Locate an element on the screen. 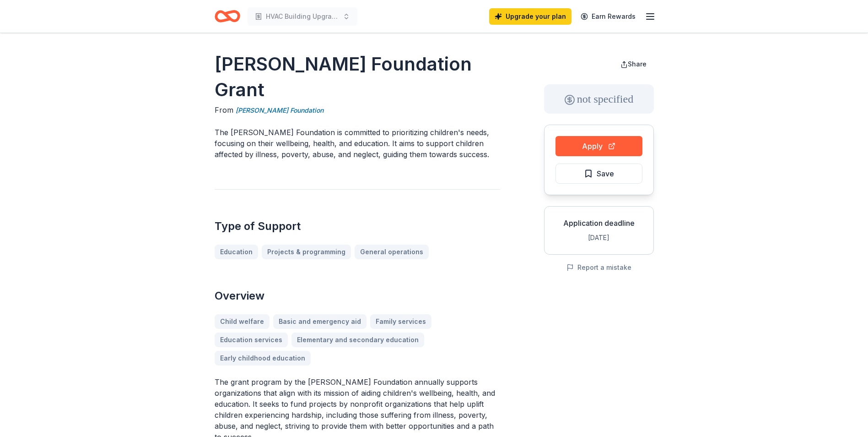 This screenshot has width=868, height=437. div: not specified is located at coordinates (599, 99).